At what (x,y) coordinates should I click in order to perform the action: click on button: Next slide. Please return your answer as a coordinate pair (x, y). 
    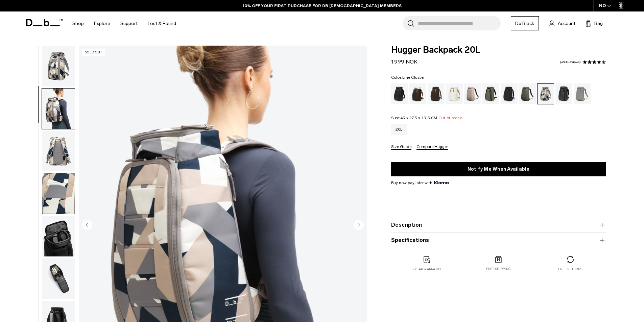
    Looking at the image, I should click on (359, 225).